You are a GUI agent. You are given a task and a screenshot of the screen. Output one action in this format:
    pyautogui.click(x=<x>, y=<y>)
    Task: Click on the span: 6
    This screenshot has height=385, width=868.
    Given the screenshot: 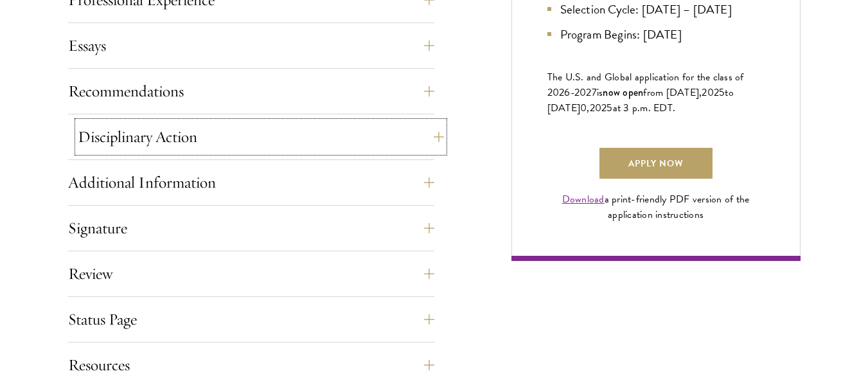 What is the action you would take?
    pyautogui.click(x=566, y=93)
    